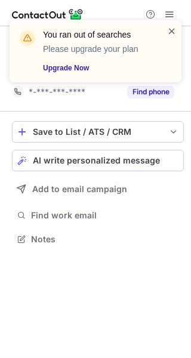  What do you see at coordinates (105, 239) in the screenshot?
I see `span: Notes` at bounding box center [105, 239].